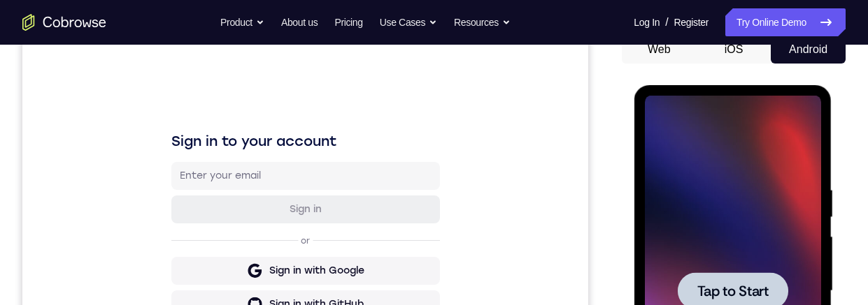  Describe the element at coordinates (808, 49) in the screenshot. I see `button: Android` at that location.